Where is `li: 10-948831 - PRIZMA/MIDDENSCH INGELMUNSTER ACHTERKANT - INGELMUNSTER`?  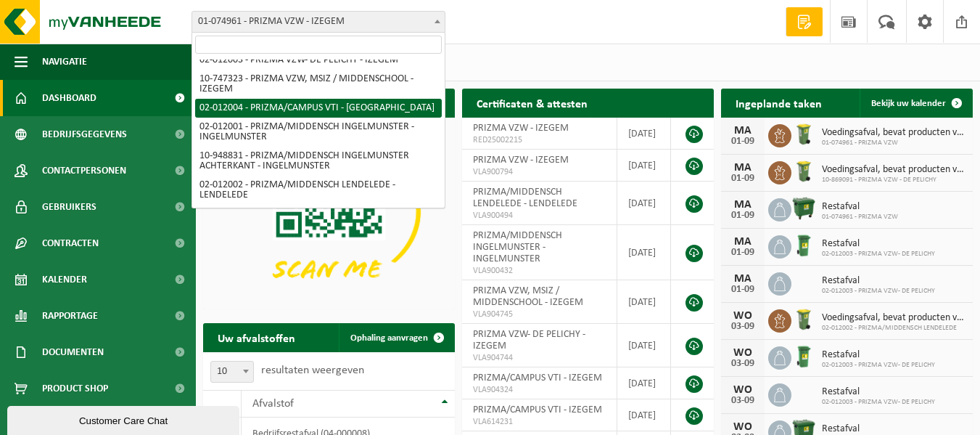
li: 10-948831 - PRIZMA/MIDDENSCH INGELMUNSTER ACHTERKANT - INGELMUNSTER is located at coordinates (319, 161).